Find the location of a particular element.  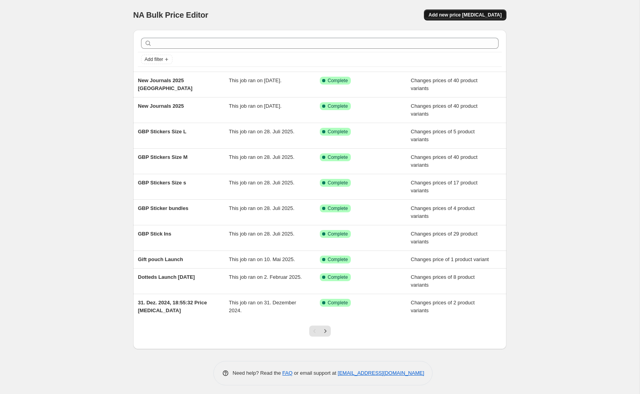

span: Changes prices of 5 product variants is located at coordinates (443, 135).